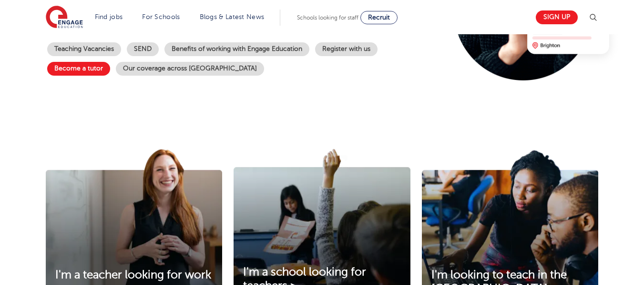  I want to click on a: Benefits of working with Engage Education, so click(237, 49).